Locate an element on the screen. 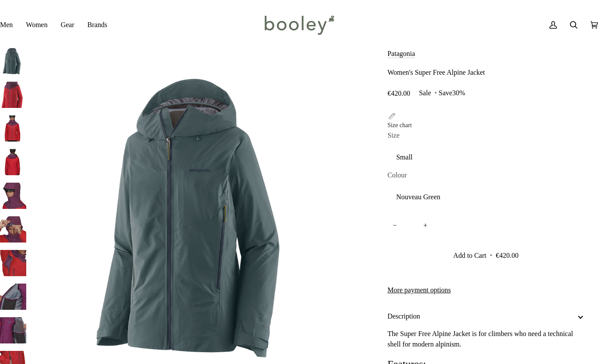  div: Size chart is located at coordinates (400, 125).